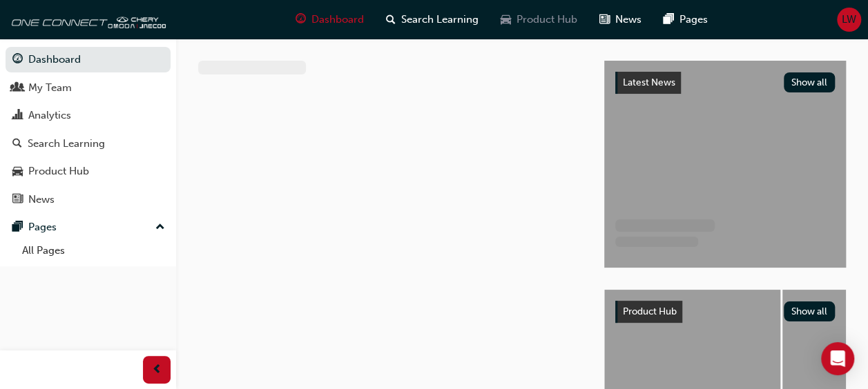  Describe the element at coordinates (17, 116) in the screenshot. I see `span: chart-icon` at that location.